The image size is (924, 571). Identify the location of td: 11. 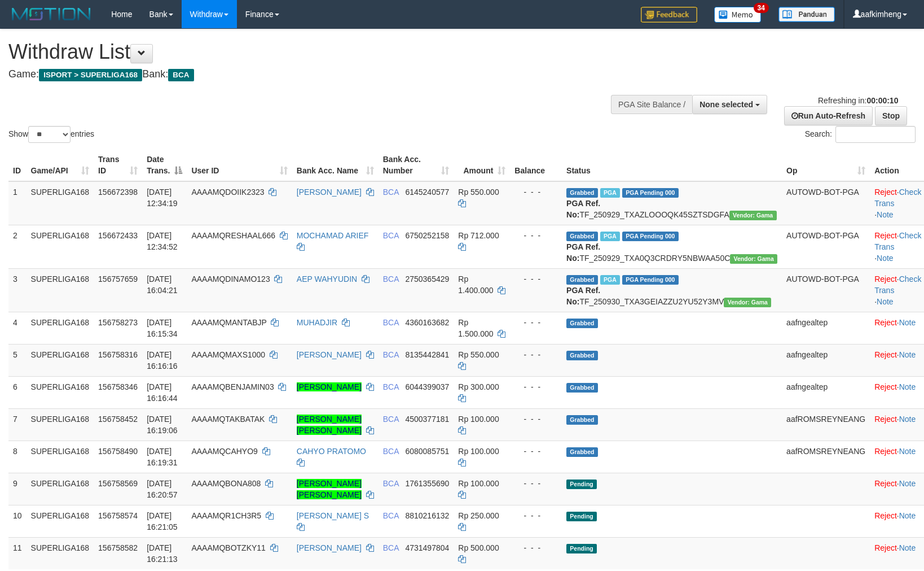
(18, 553).